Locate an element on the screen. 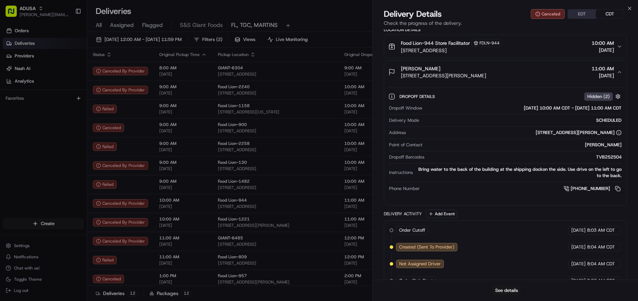 The image size is (638, 301). span: API Documentation is located at coordinates (89, 105).